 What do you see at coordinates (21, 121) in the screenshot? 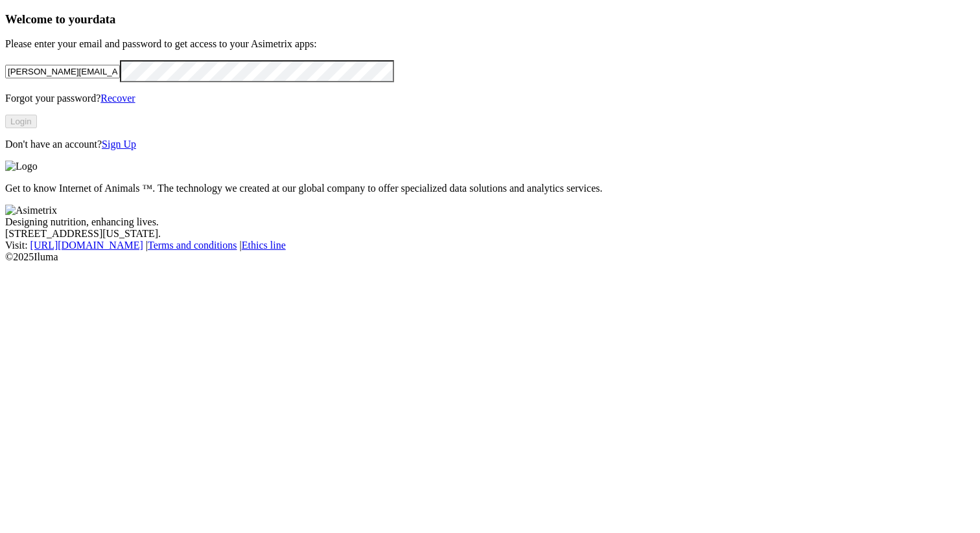
I see `button: Login` at bounding box center [21, 121].